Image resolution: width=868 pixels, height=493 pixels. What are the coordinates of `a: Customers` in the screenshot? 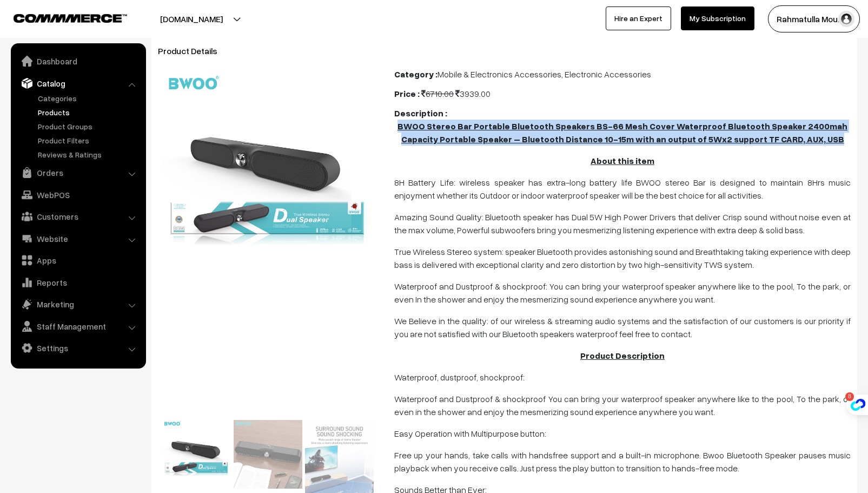 It's located at (78, 216).